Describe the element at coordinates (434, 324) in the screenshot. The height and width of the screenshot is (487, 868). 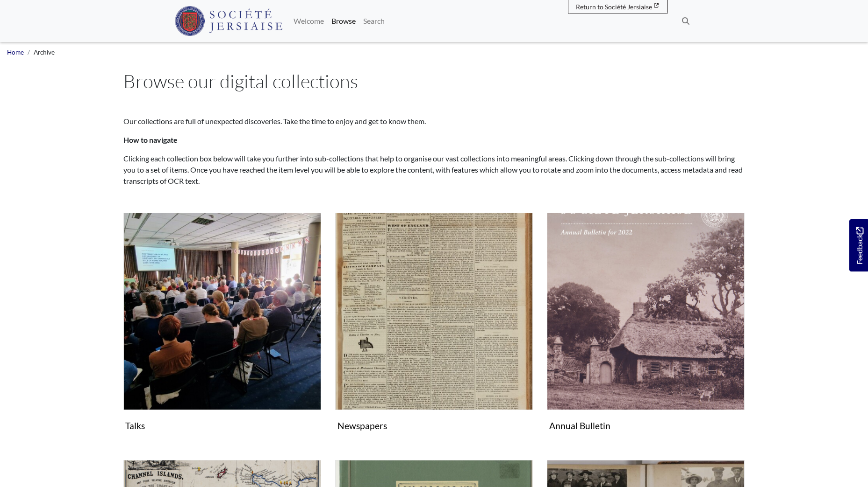
I see `a: Newspapers Newspapers` at that location.